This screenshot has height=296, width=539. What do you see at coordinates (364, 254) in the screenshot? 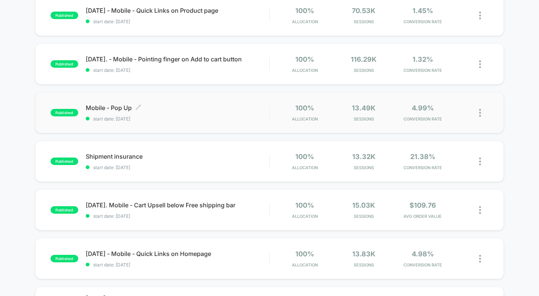
I see `span: 13.83k` at bounding box center [364, 254].